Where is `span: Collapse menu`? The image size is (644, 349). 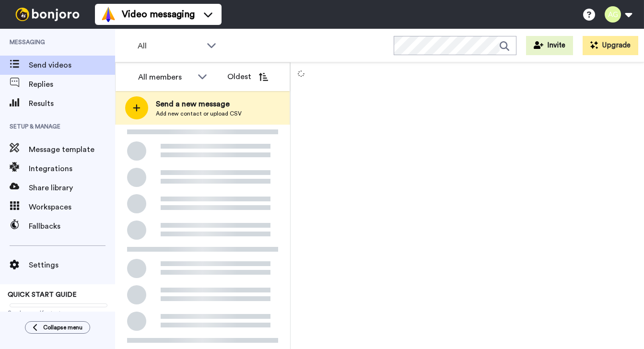 span: Collapse menu is located at coordinates (63, 327).